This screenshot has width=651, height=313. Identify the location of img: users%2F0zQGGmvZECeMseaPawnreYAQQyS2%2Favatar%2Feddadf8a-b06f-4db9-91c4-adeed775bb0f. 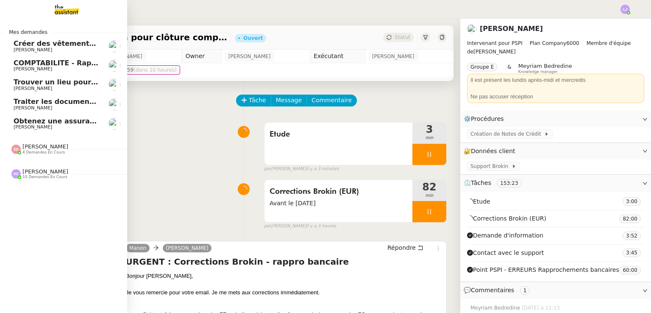
(471, 29).